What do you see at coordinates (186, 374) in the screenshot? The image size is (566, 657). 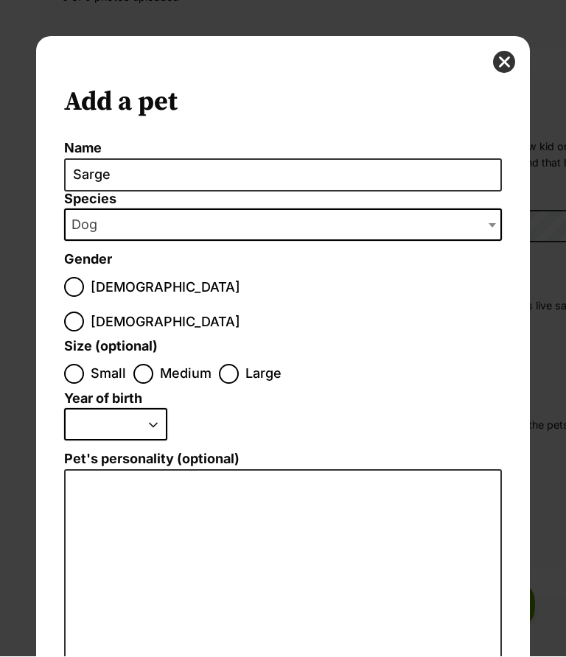 I see `span: Medium` at bounding box center [186, 374].